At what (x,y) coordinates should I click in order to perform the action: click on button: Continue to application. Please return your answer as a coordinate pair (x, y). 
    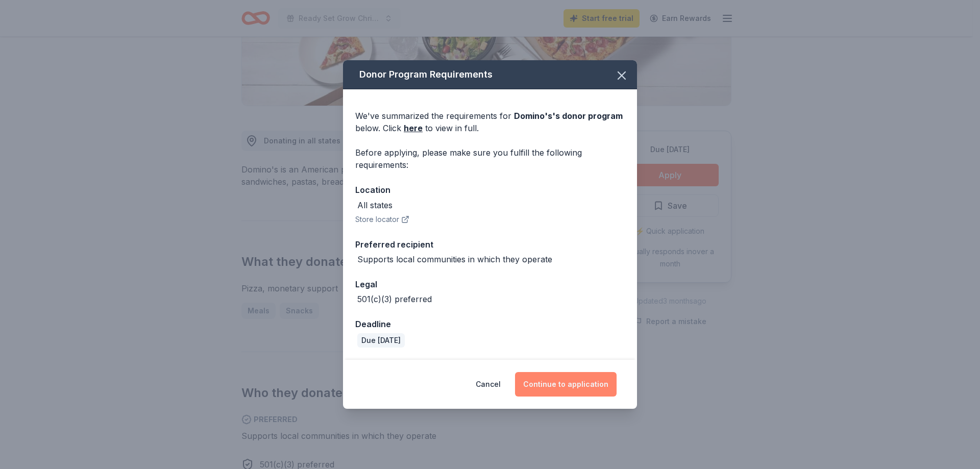
    Looking at the image, I should click on (565, 385).